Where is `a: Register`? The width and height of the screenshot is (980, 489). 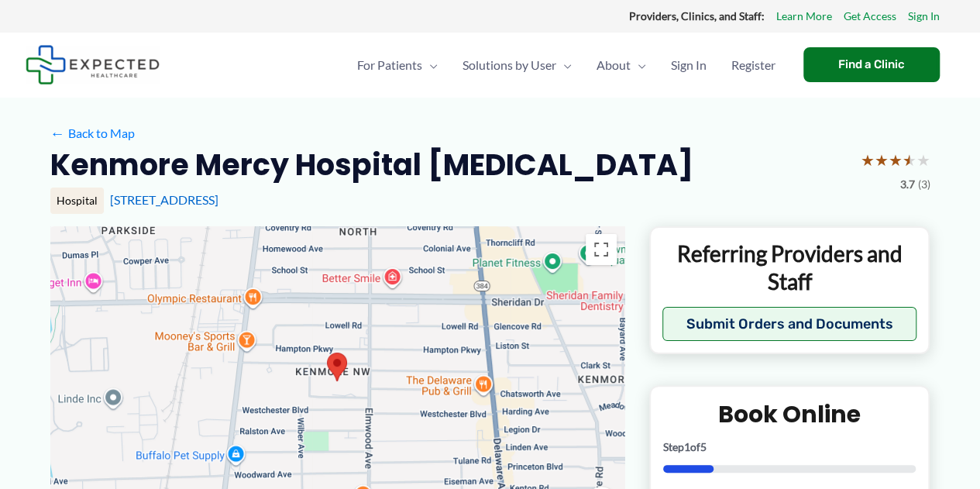 a: Register is located at coordinates (753, 65).